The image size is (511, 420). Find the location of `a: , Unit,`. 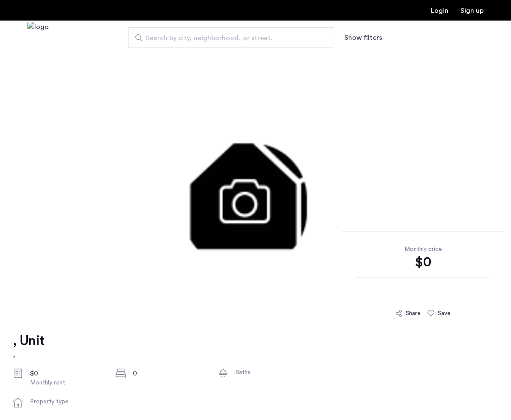

a: , Unit, is located at coordinates (28, 346).